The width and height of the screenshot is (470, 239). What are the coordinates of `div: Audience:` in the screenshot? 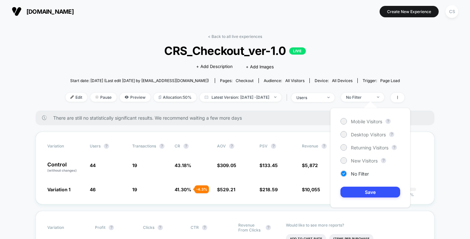 It's located at (284, 80).